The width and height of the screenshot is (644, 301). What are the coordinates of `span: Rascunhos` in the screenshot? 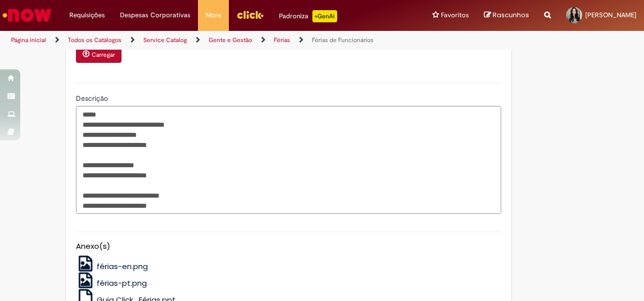 It's located at (511, 15).